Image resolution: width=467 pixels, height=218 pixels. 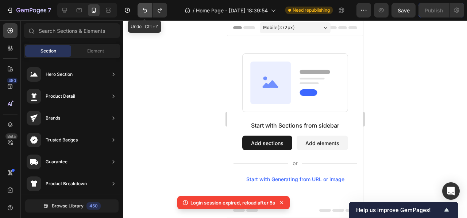 What do you see at coordinates (53, 118) in the screenshot?
I see `div: Brands` at bounding box center [53, 118].